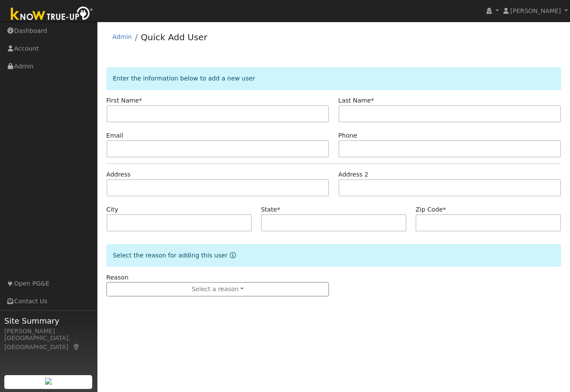 The image size is (570, 392). Describe the element at coordinates (174, 37) in the screenshot. I see `a: Quick Add User` at that location.